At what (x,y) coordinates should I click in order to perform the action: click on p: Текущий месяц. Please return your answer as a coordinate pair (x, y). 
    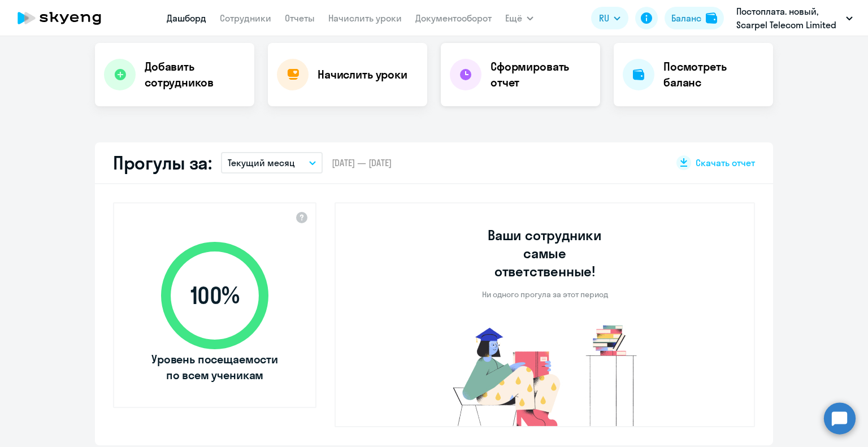
    Looking at the image, I should click on (261, 163).